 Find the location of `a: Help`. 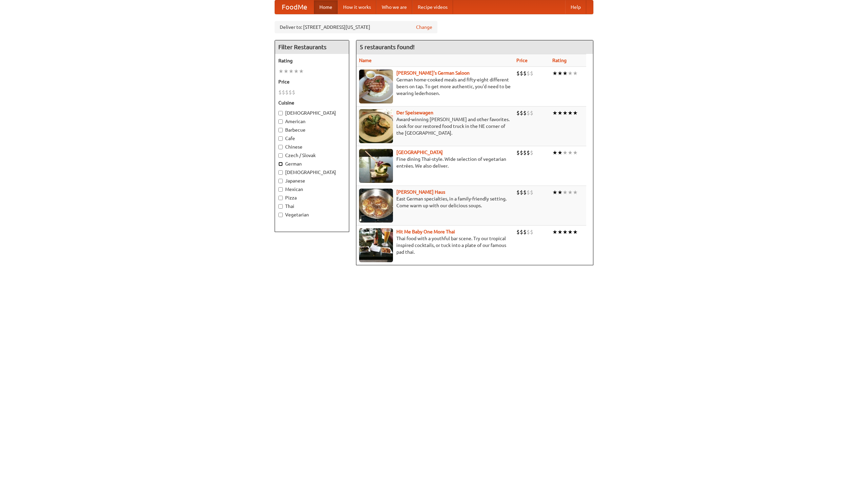

a: Help is located at coordinates (576, 7).